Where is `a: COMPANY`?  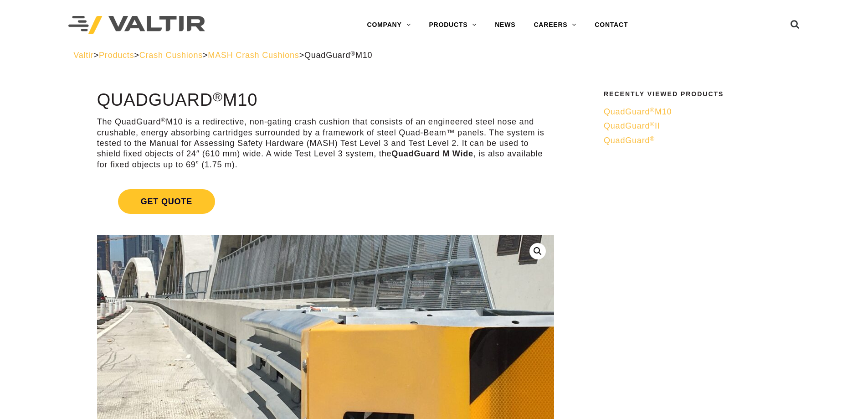 a: COMPANY is located at coordinates (389, 25).